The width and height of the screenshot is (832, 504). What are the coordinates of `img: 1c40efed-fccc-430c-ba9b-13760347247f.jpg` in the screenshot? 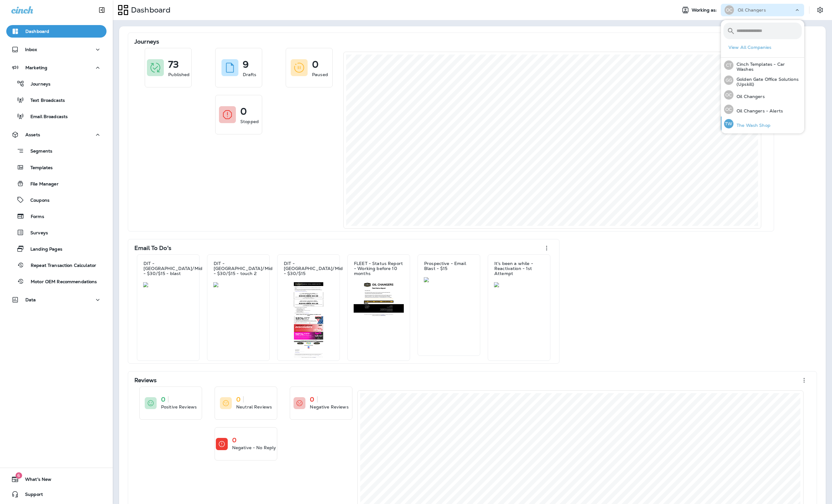 It's located at (449, 280).